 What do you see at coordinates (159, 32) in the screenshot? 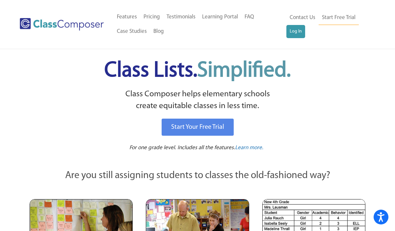
I see `a: Blog` at bounding box center [159, 32].